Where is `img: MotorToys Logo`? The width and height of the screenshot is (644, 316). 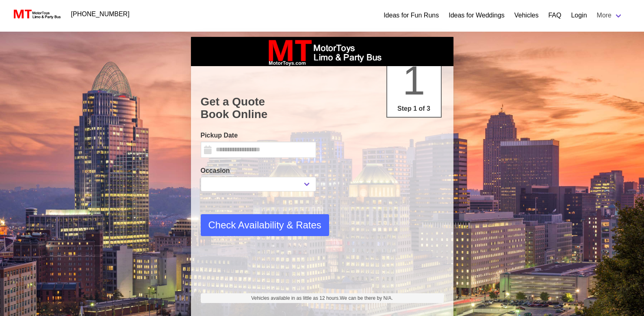 img: MotorToys Logo is located at coordinates (36, 14).